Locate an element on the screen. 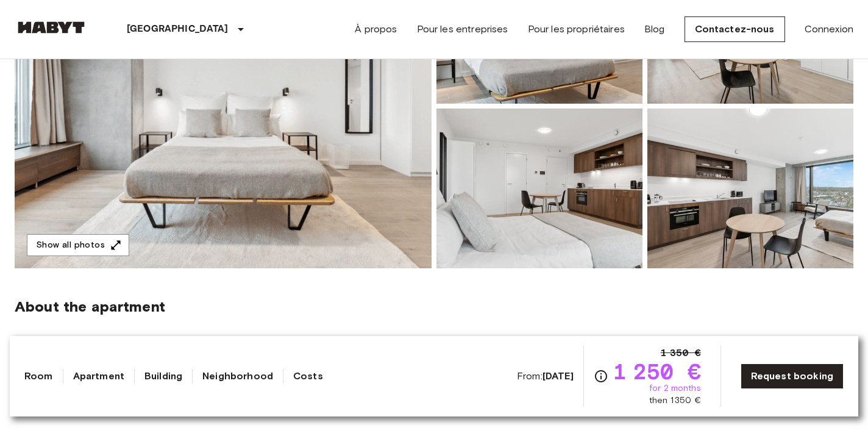 The height and width of the screenshot is (436, 868). a: Contactez-nous is located at coordinates (735, 29).